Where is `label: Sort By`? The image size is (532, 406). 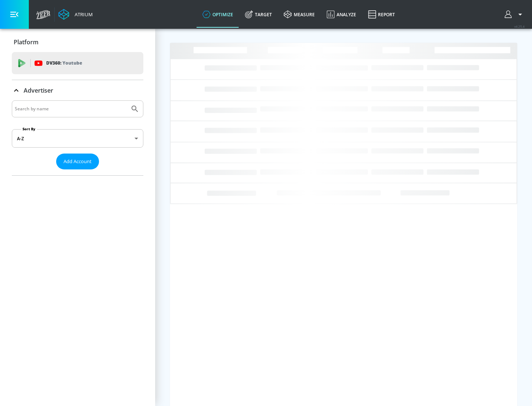 label: Sort By is located at coordinates (29, 129).